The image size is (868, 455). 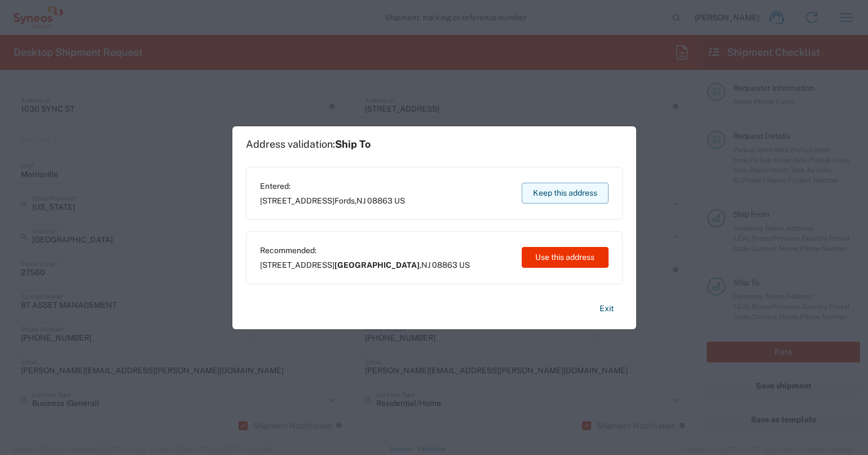 What do you see at coordinates (566, 258) in the screenshot?
I see `button: Use this address` at bounding box center [566, 258].